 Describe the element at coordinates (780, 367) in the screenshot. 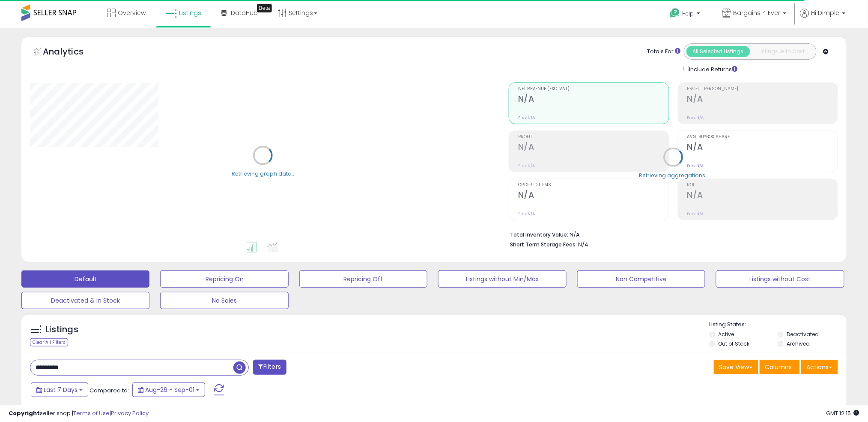

I see `button: Columns` at that location.